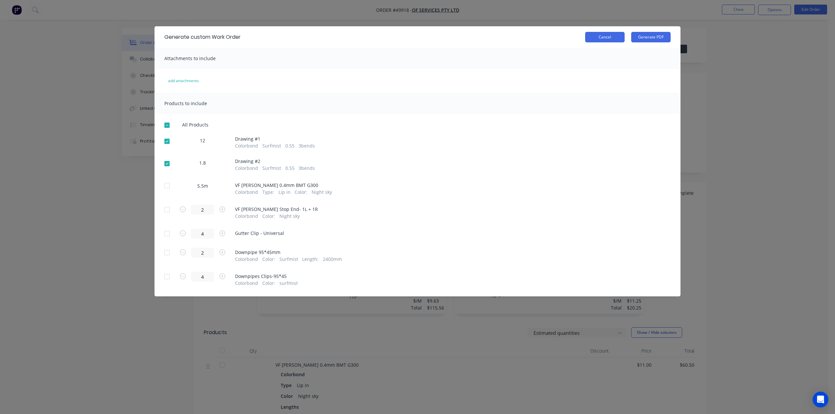 The height and width of the screenshot is (414, 835). What do you see at coordinates (288, 252) in the screenshot?
I see `span: Downpipe 95*45mm` at bounding box center [288, 252].